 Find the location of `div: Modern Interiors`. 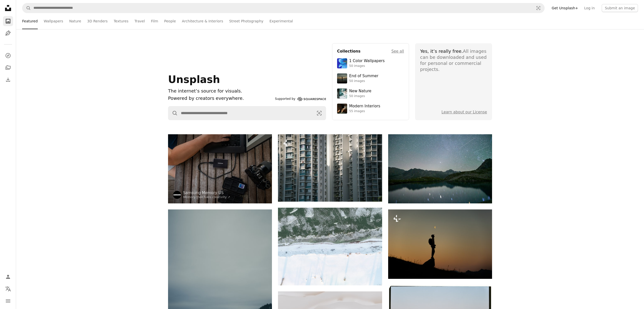

div: Modern Interiors is located at coordinates (365, 106).